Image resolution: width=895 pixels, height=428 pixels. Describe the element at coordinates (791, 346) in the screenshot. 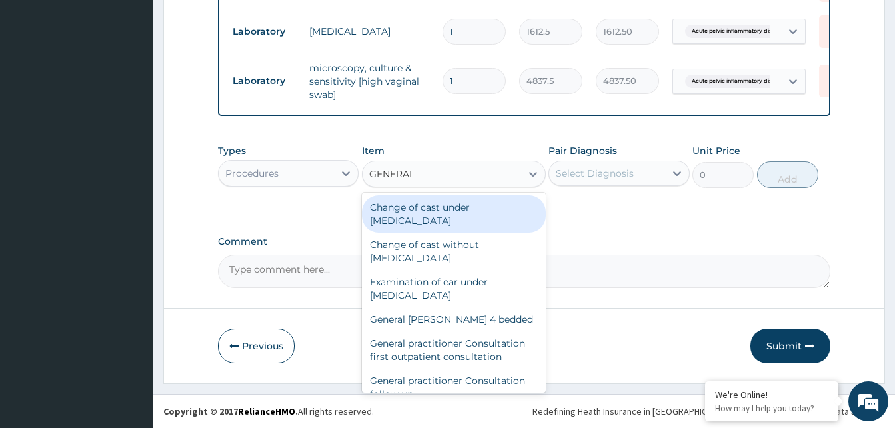

I see `button: Submit` at that location.